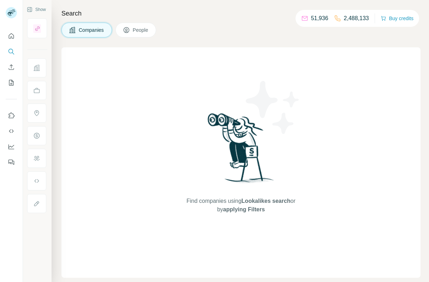 Image resolution: width=429 pixels, height=282 pixels. I want to click on button: Enrich CSV, so click(11, 67).